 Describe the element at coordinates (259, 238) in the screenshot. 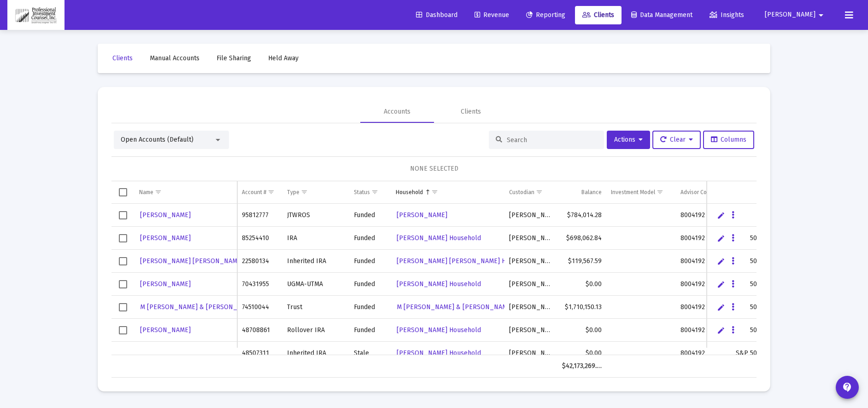

I see `td: 85254410` at that location.